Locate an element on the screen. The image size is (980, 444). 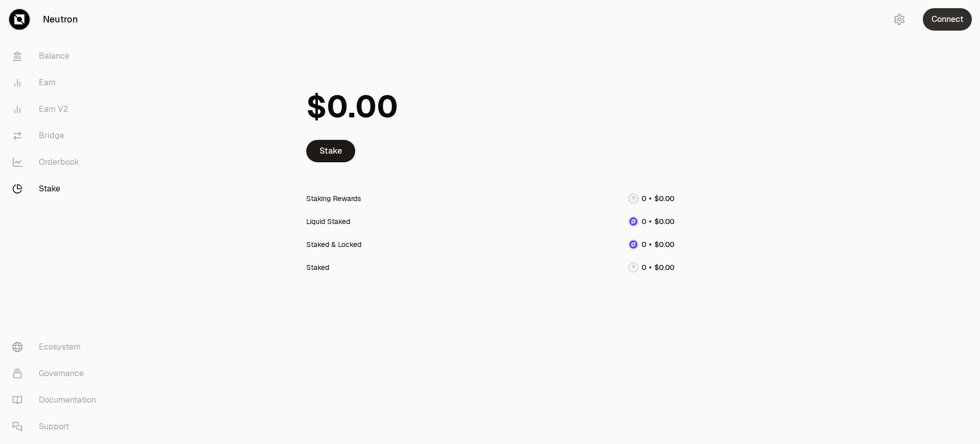
a: Bridge is located at coordinates (58, 136).